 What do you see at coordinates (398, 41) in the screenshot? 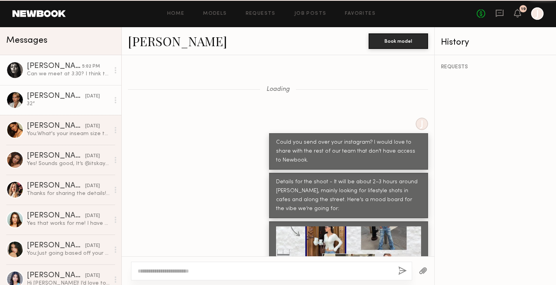
I see `button: Book model` at bounding box center [398, 41].